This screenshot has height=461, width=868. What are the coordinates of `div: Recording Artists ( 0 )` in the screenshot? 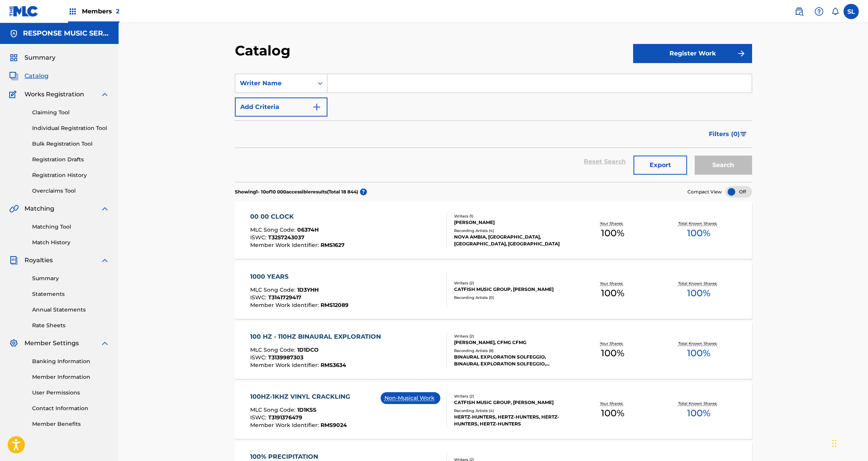 It's located at (512, 297).